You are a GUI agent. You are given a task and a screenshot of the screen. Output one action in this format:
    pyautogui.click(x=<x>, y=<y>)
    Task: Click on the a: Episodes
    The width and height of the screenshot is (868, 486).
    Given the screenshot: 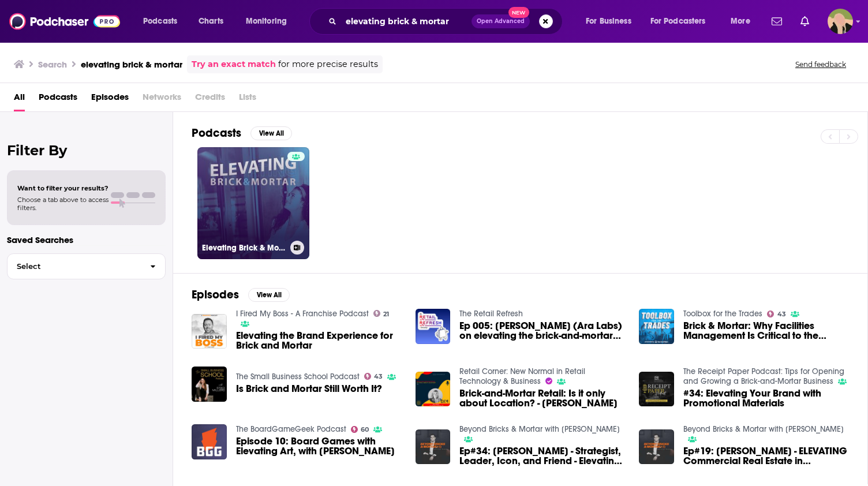 What is the action you would take?
    pyautogui.click(x=110, y=99)
    